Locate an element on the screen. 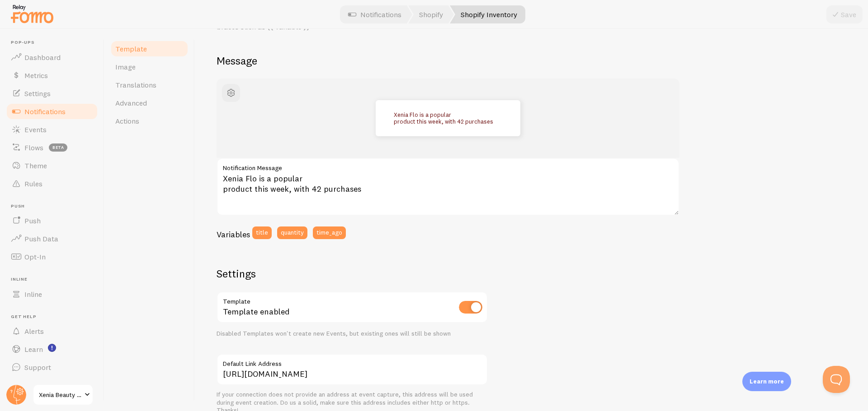  a: Flows beta is located at coordinates (52, 148).